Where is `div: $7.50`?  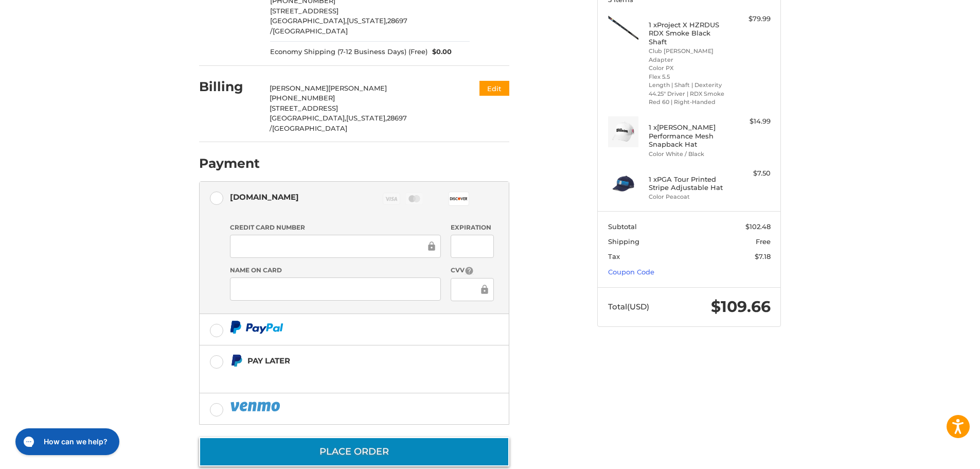
div: $7.50 is located at coordinates (750, 174).